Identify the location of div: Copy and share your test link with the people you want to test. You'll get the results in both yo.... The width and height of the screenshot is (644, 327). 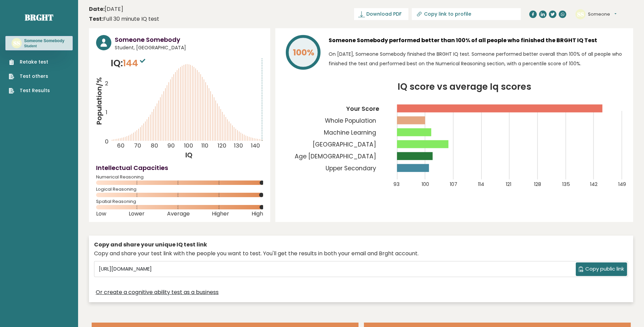
(361, 254).